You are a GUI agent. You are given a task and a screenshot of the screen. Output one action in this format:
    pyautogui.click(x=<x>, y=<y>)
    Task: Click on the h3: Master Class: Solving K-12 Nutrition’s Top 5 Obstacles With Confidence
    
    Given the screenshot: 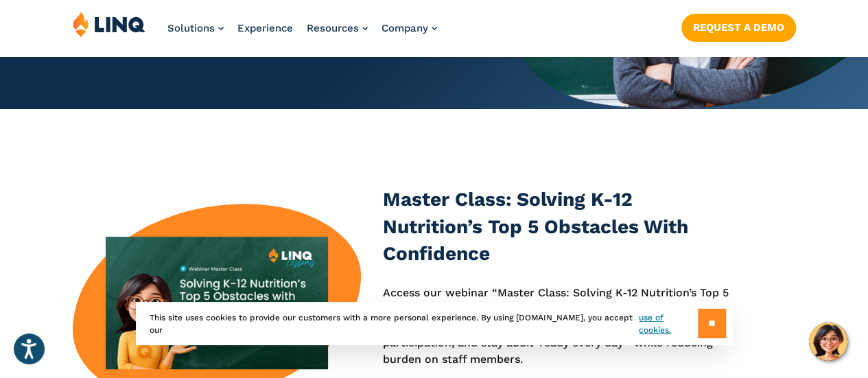 What is the action you would take?
    pyautogui.click(x=558, y=227)
    